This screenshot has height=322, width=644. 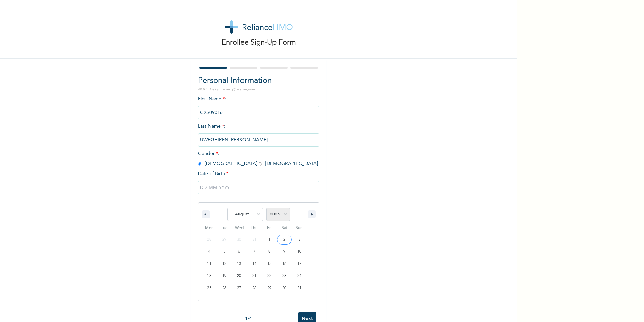 What do you see at coordinates (224, 251) in the screenshot?
I see `span: 5` at bounding box center [224, 251].